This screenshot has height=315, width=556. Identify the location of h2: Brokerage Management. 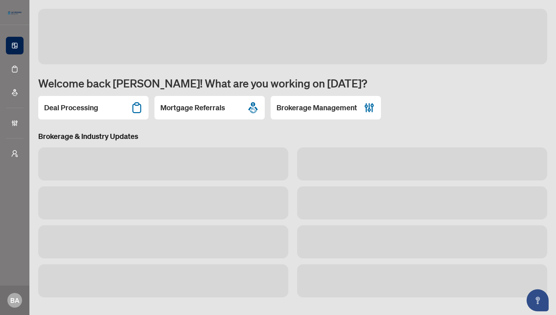
(317, 108).